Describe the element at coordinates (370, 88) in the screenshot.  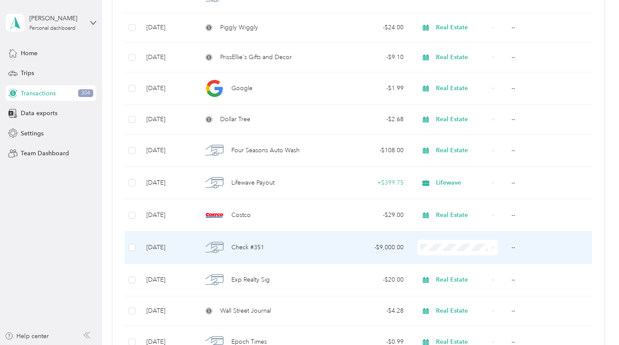
I see `div: - $1.99` at that location.